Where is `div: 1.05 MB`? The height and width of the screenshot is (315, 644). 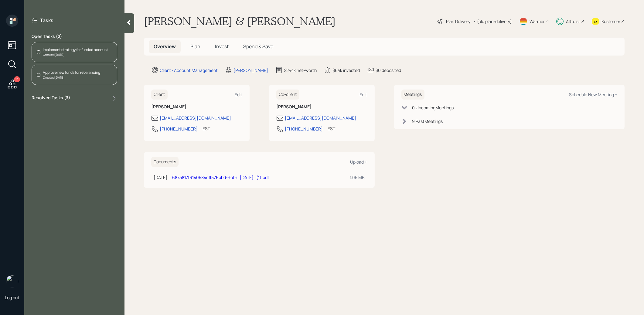 div: 1.05 MB is located at coordinates (358, 177).